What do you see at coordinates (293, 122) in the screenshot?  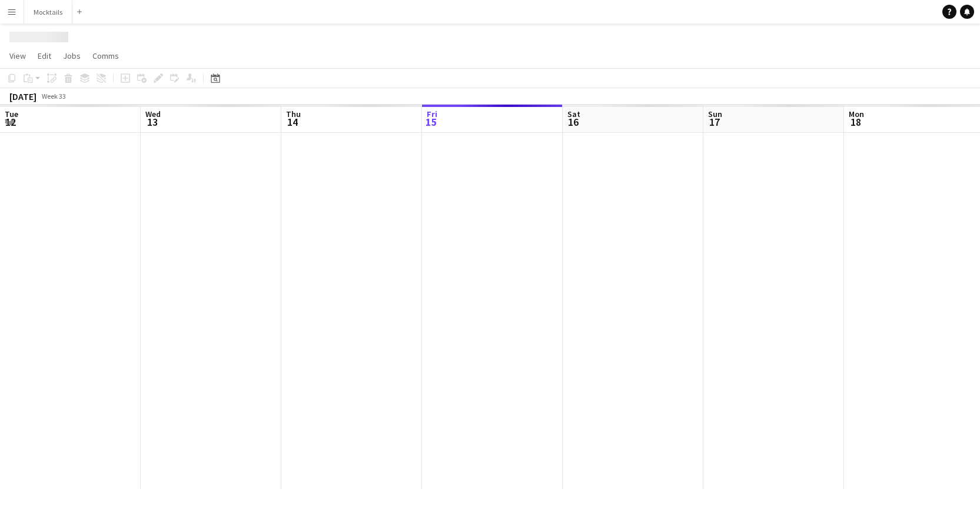 I see `span: 14` at bounding box center [293, 122].